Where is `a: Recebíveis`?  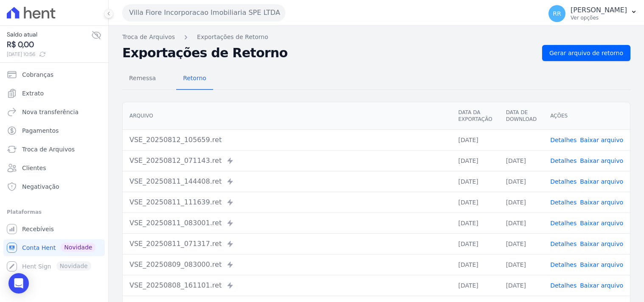
a: Recebíveis is located at coordinates (54, 229).